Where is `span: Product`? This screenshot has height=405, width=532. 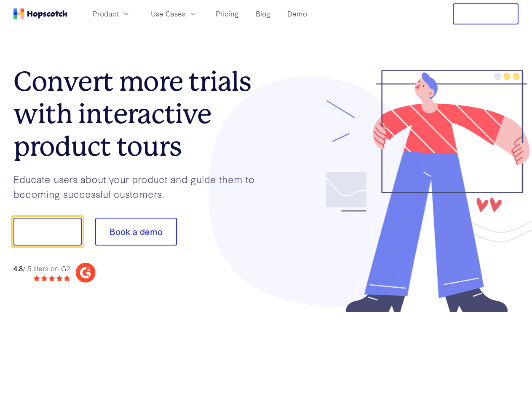 span: Product is located at coordinates (106, 13).